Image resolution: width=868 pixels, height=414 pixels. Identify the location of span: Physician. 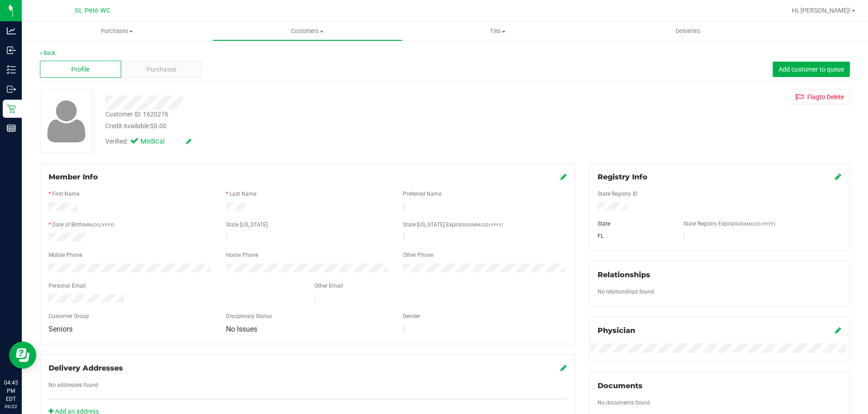
(616, 330).